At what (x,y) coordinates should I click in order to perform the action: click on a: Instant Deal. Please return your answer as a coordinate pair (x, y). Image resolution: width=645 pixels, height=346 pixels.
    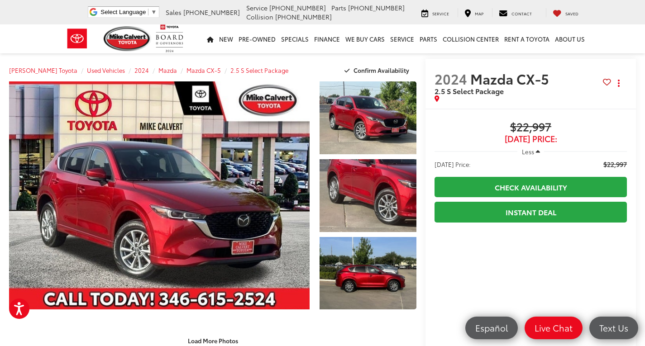
    Looking at the image, I should click on (530, 212).